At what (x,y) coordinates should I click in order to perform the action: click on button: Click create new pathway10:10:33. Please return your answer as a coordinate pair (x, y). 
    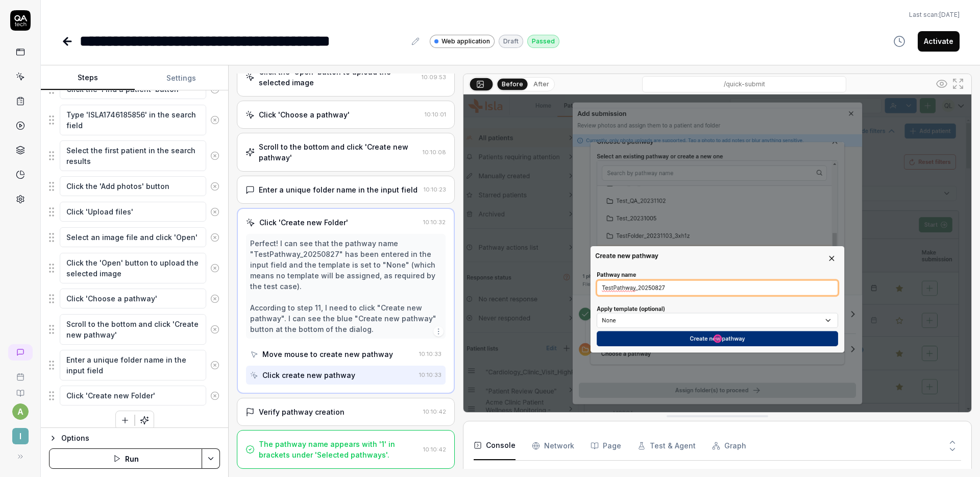
    Looking at the image, I should click on (346, 375).